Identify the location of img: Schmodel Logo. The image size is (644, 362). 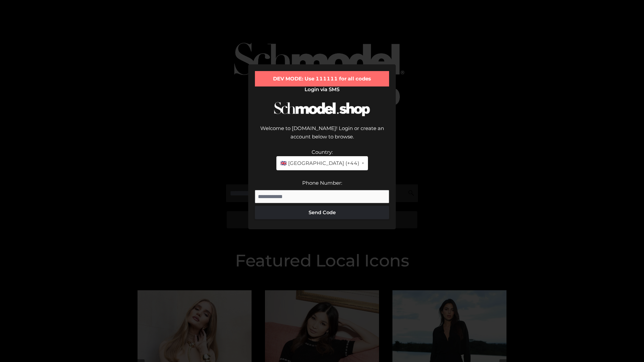
(322, 109).